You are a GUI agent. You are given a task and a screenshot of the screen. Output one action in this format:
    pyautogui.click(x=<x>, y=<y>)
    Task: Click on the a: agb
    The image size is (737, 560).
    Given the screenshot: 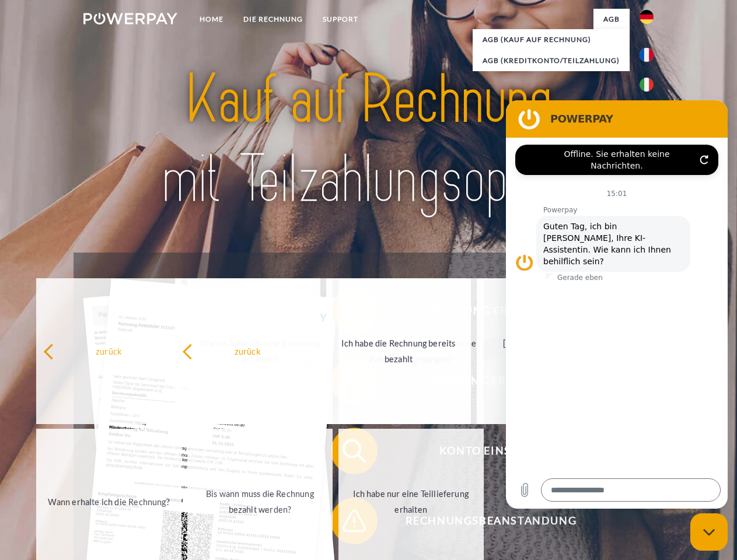 What is the action you would take?
    pyautogui.click(x=612, y=19)
    